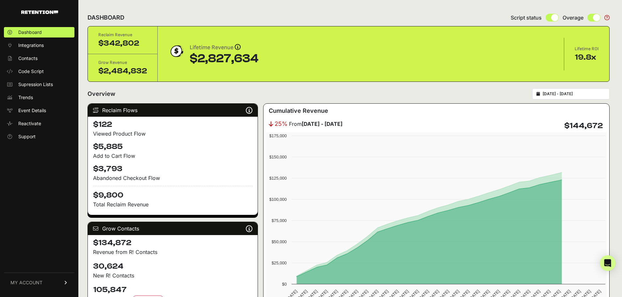 This screenshot has height=297, width=622. Describe the element at coordinates (122, 35) in the screenshot. I see `div: Reclaim Revenue` at that location.